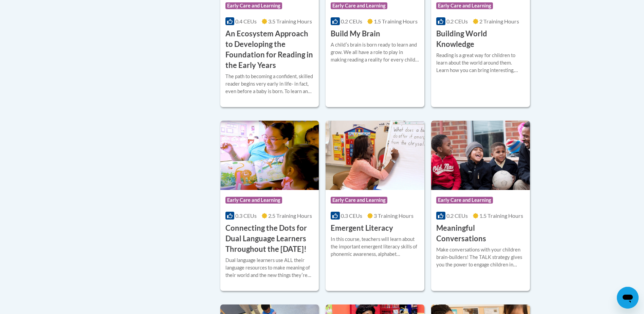 The width and height of the screenshot is (644, 314). Describe the element at coordinates (480, 206) in the screenshot. I see `a: Course LogoEarly Care and Learning0.2 CEUs1.5 Training Hours Meaningful ConversationsMake convers...` at that location.